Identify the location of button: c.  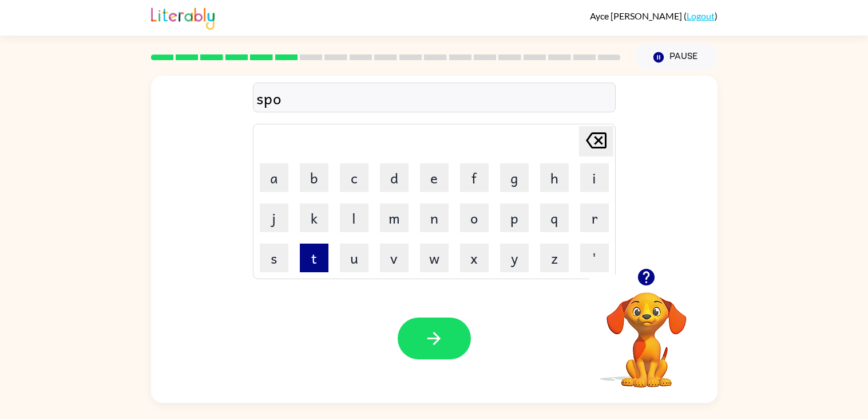
(354, 178).